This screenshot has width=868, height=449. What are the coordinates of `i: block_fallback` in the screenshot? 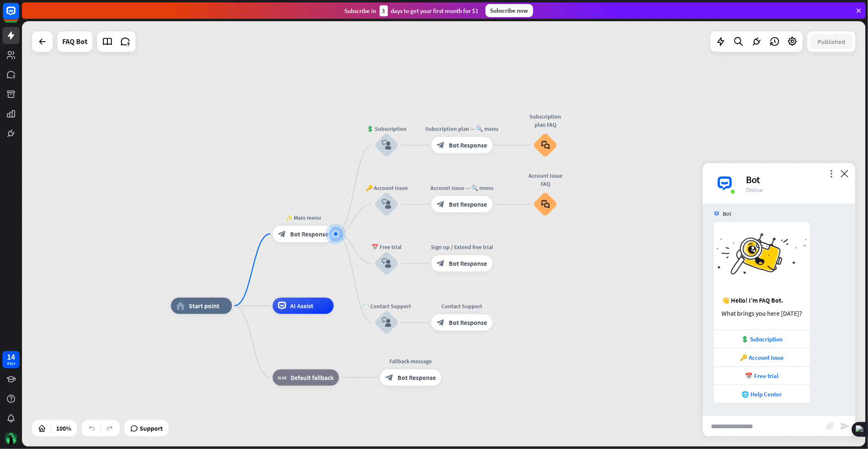 It's located at (282, 378).